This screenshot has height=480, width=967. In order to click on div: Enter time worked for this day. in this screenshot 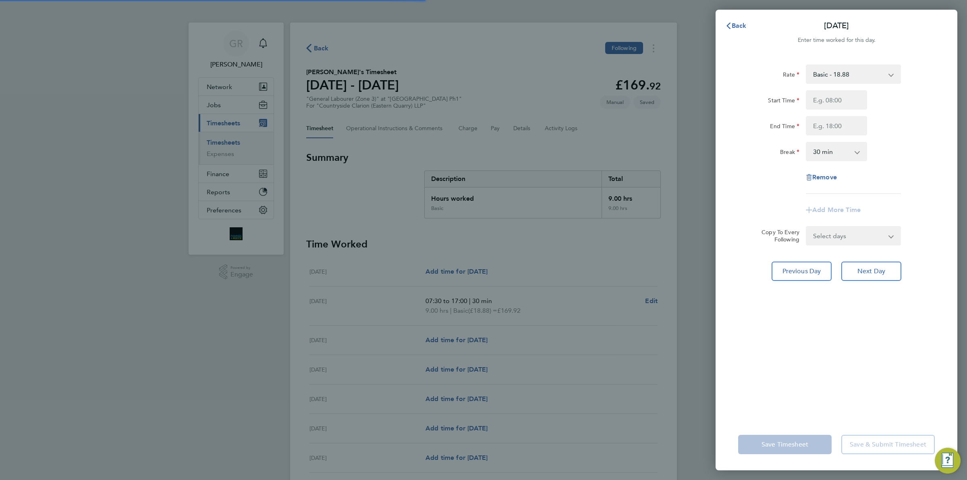, I will do `click(836, 40)`.